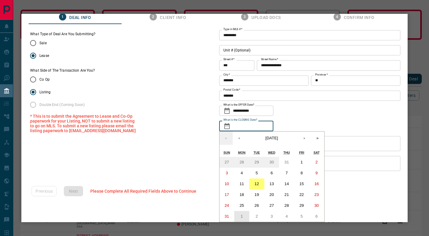 Image resolution: width=429 pixels, height=236 pixels. What do you see at coordinates (257, 162) in the screenshot?
I see `abbr: July 29, 2025` at bounding box center [257, 162].